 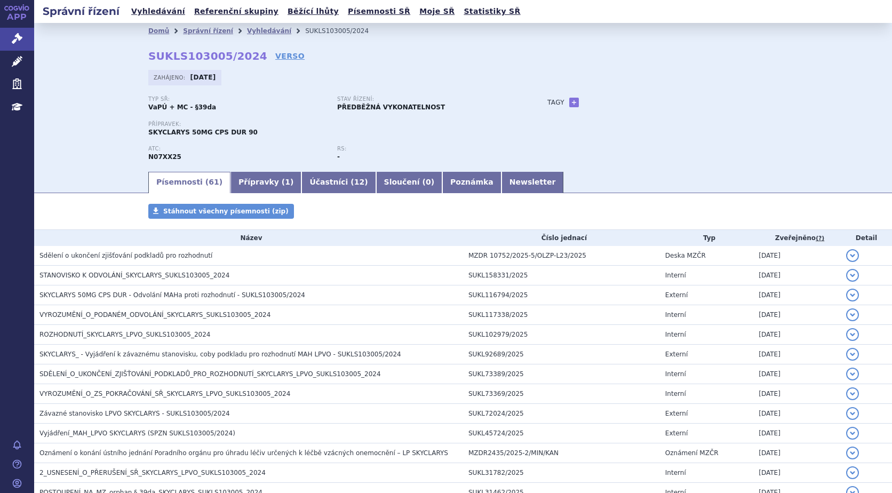 What do you see at coordinates (153, 473) in the screenshot?
I see `span: 2_USNESENÍ_O_PŘERUŠENÍ_SŘ_SKYCLARYS_LPVO_SUKLS103005_2024` at bounding box center [153, 473].